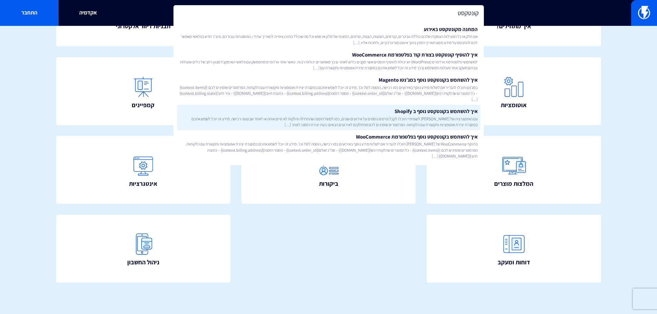 The width and height of the screenshot is (657, 314). I want to click on span: המלצות מוצרים, so click(514, 184).